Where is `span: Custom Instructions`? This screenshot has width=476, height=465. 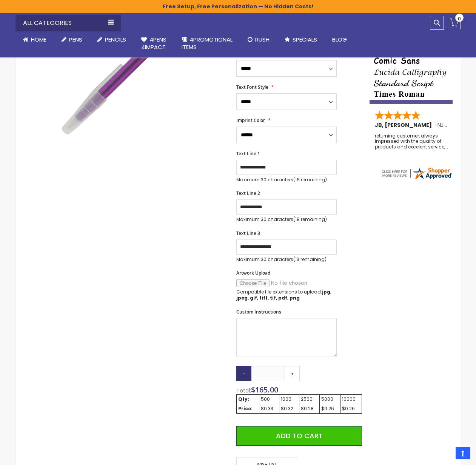 span: Custom Instructions is located at coordinates (259, 311).